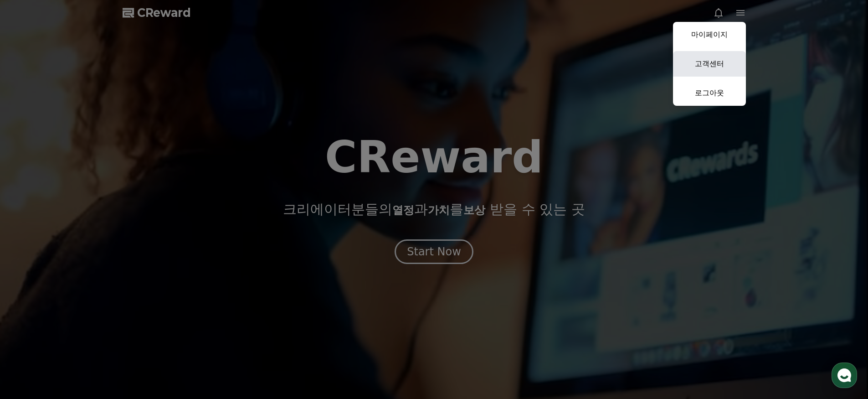 This screenshot has height=399, width=868. What do you see at coordinates (31, 307) in the screenshot?
I see `span: 홈` at bounding box center [31, 307].